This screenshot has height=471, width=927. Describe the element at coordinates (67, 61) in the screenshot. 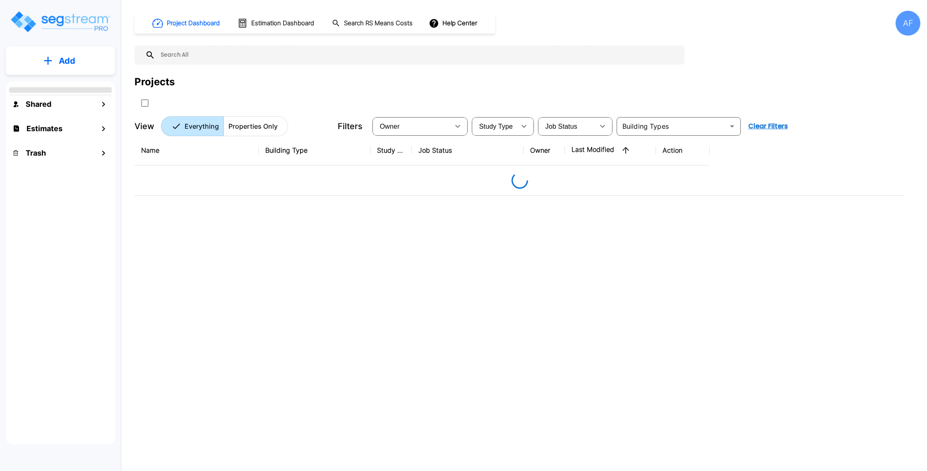

I see `p: Add` at that location.